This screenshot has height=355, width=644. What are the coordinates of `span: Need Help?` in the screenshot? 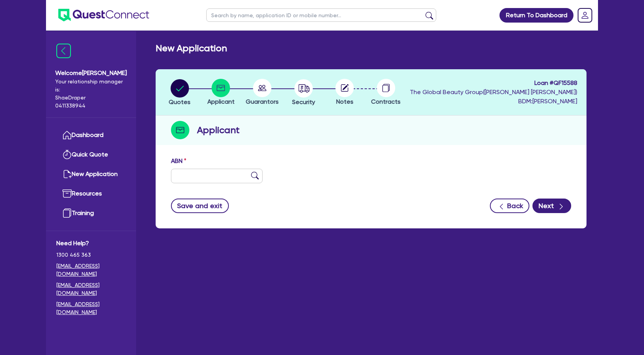 It's located at (91, 243).